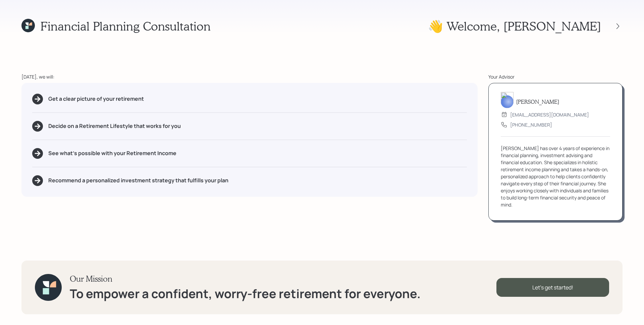 Image resolution: width=644 pixels, height=325 pixels. Describe the element at coordinates (138, 180) in the screenshot. I see `h5: Recommend a personalized investment strategy that fulfills your plan` at that location.